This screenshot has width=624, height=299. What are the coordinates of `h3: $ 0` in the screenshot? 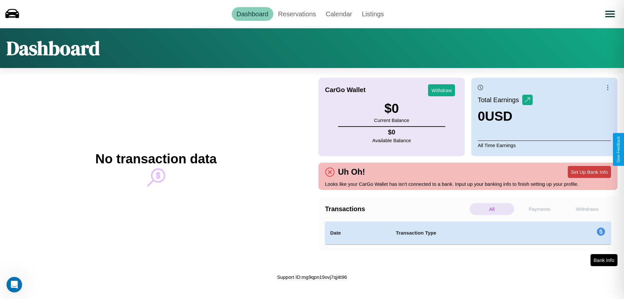 It's located at (392, 108).